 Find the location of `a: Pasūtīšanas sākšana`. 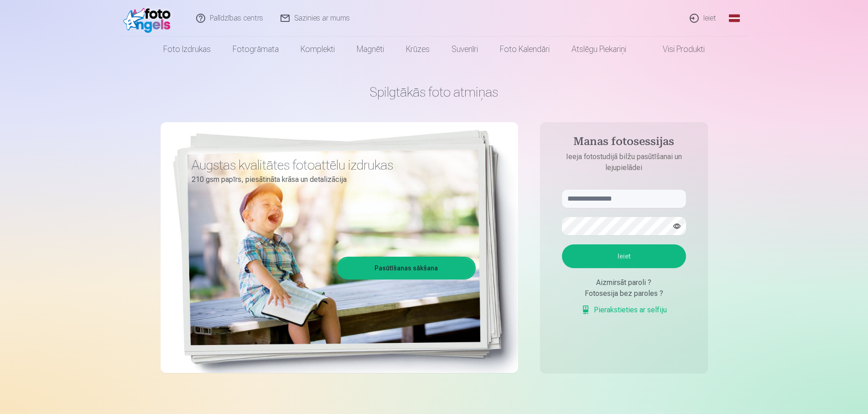

a: Pasūtīšanas sākšana is located at coordinates (406, 268).